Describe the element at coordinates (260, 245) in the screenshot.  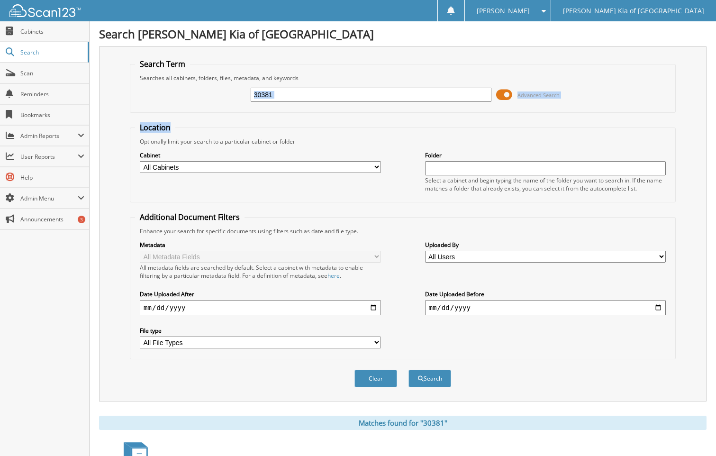
I see `label: Metadata` at that location.